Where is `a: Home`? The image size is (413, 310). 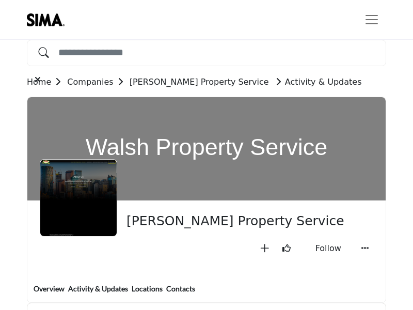
a: Home is located at coordinates (47, 82).